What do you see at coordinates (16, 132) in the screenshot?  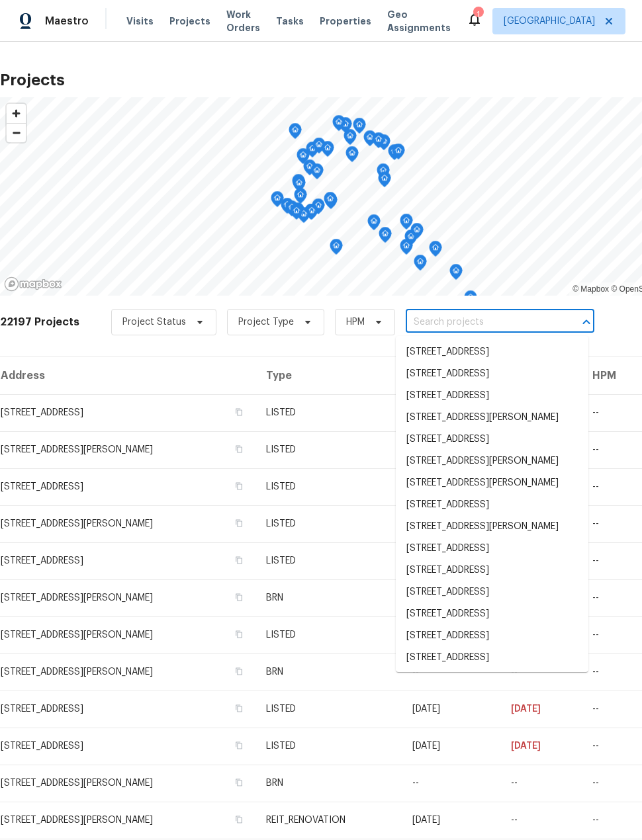 I see `button: Zoom out` at bounding box center [16, 132].